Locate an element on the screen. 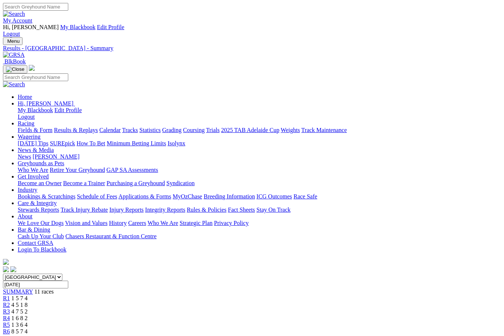 The height and width of the screenshot is (336, 504). span: SUMMARY is located at coordinates (18, 291).